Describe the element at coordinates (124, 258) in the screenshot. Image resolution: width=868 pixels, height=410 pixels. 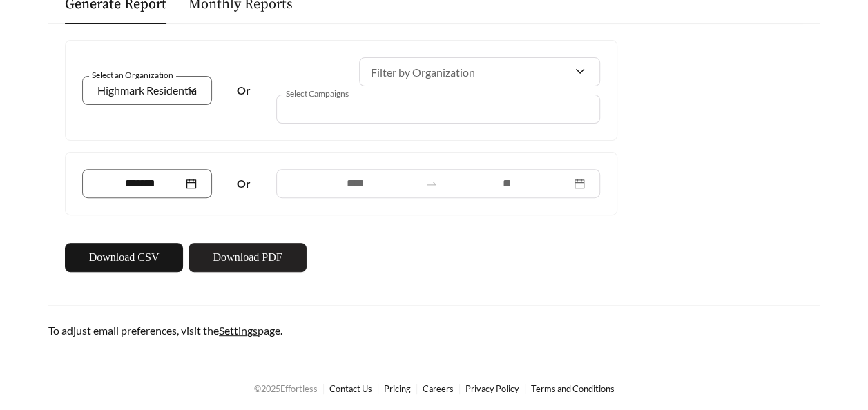
I see `button: Download CSV` at that location.